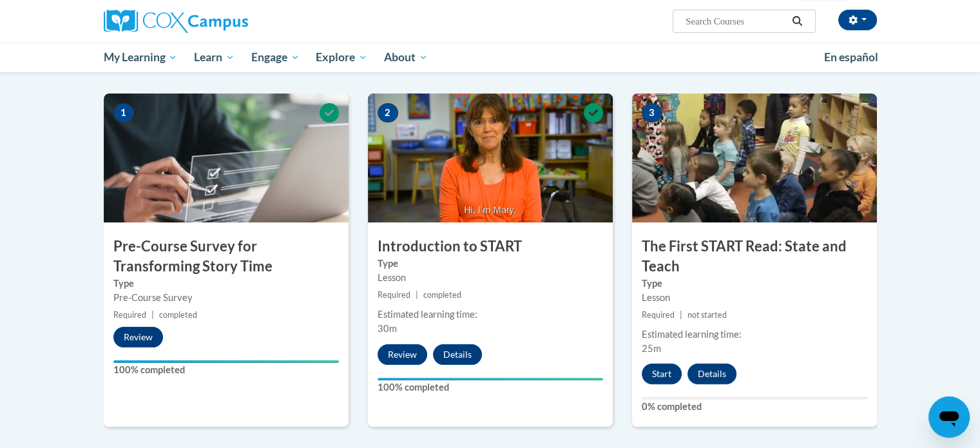 The height and width of the screenshot is (448, 980). I want to click on a: Learn, so click(214, 58).